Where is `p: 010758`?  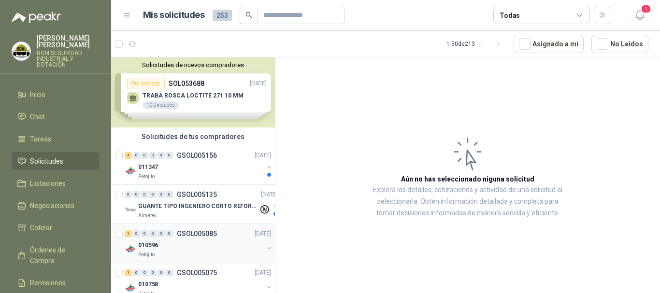
p: 010758 is located at coordinates (148, 285).